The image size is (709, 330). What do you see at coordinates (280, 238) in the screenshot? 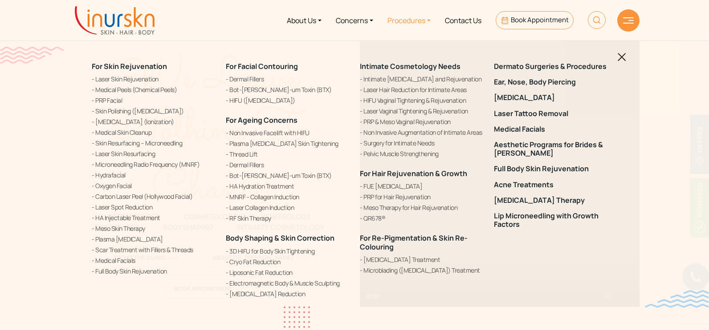
I see `a: Body Shaping & Skin Correction` at bounding box center [280, 238].